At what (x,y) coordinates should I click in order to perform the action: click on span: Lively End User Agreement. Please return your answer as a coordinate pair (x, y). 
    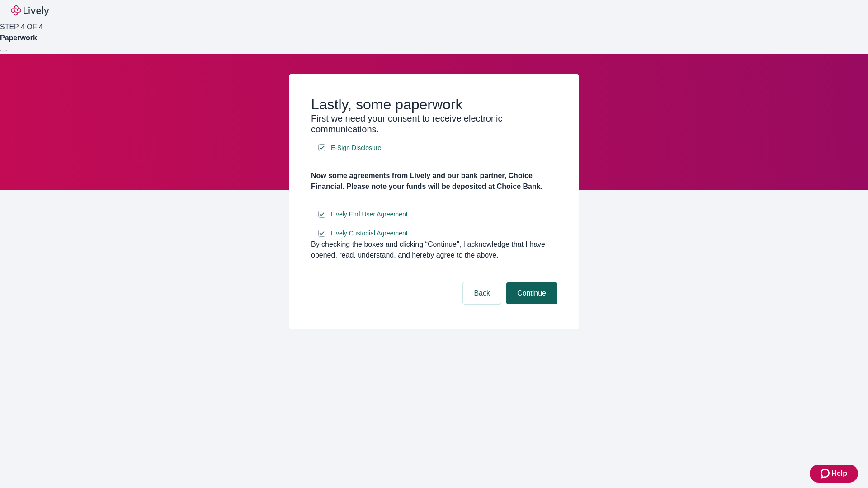
    Looking at the image, I should click on (369, 214).